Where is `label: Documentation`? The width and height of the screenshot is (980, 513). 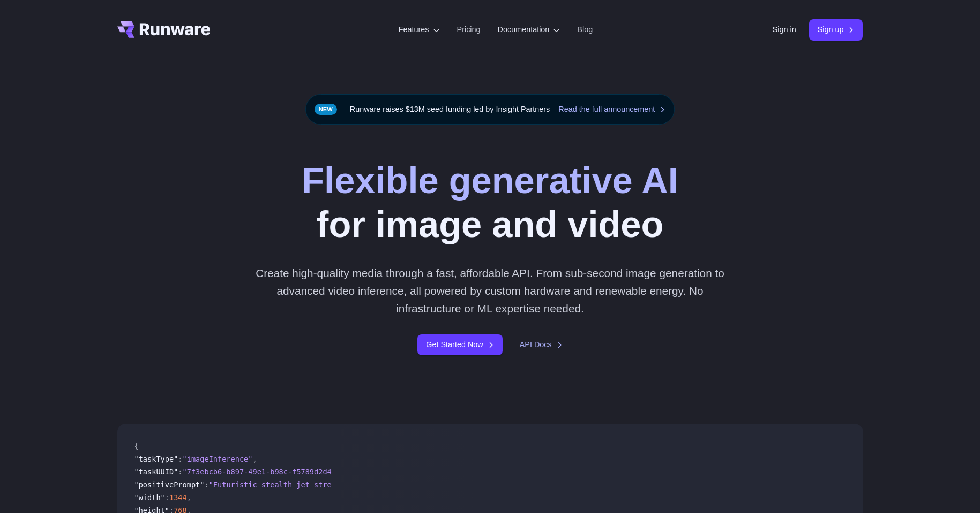
label: Documentation is located at coordinates (529, 29).